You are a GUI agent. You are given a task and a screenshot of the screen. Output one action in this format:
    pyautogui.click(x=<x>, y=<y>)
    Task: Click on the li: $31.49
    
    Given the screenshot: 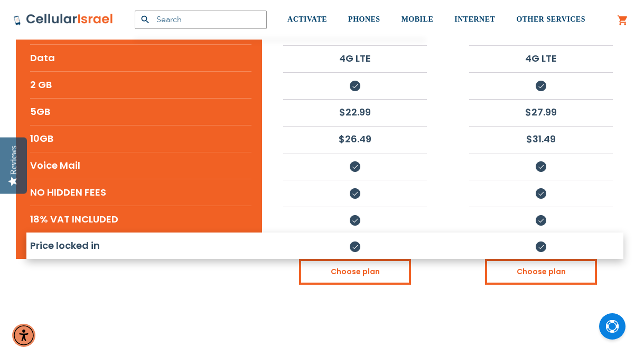 What is the action you would take?
    pyautogui.click(x=541, y=139)
    